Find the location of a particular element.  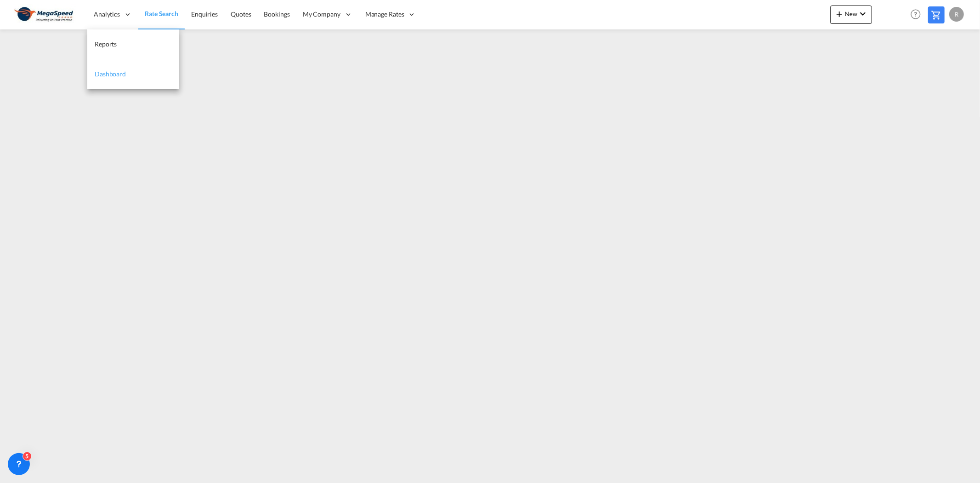

span: Help is located at coordinates (916, 15).